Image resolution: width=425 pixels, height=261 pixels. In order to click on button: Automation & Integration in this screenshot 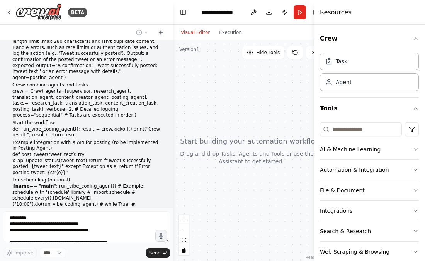, I will do `click(369, 170)`.